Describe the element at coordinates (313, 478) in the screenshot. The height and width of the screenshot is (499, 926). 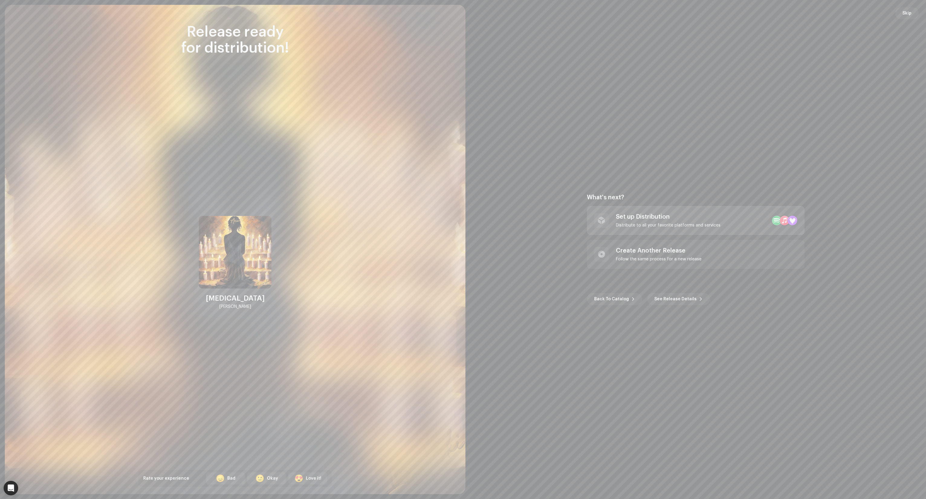
I see `div: Love it!` at that location.